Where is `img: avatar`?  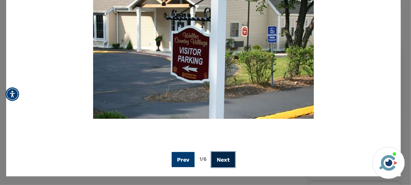
img: avatar is located at coordinates (389, 163).